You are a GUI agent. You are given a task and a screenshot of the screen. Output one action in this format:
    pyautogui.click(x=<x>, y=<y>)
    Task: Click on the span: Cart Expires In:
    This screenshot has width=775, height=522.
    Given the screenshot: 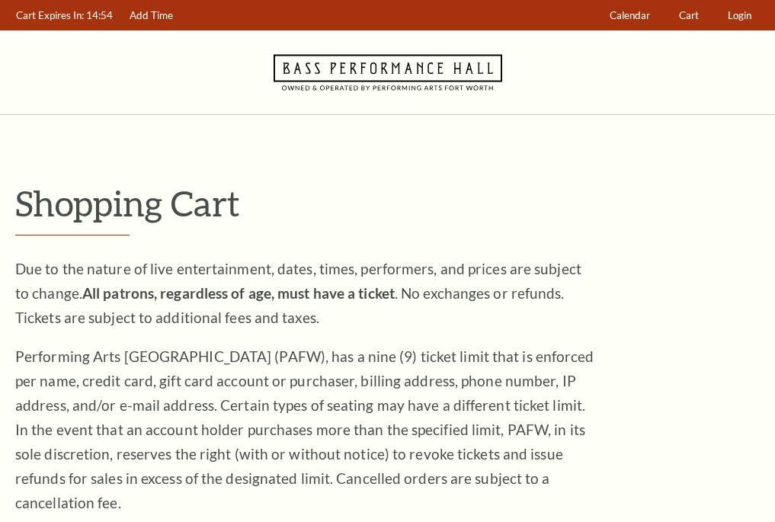 What is the action you would take?
    pyautogui.click(x=50, y=15)
    